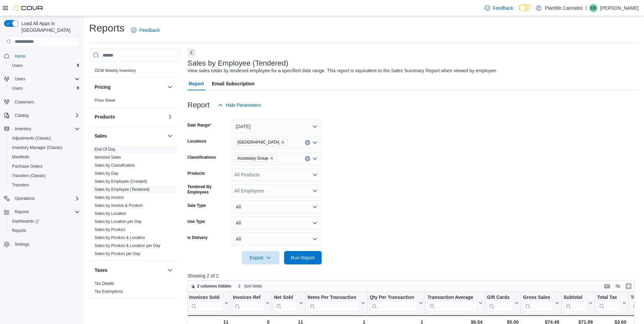  What do you see at coordinates (22, 115) in the screenshot?
I see `button: Catalog` at bounding box center [22, 115].